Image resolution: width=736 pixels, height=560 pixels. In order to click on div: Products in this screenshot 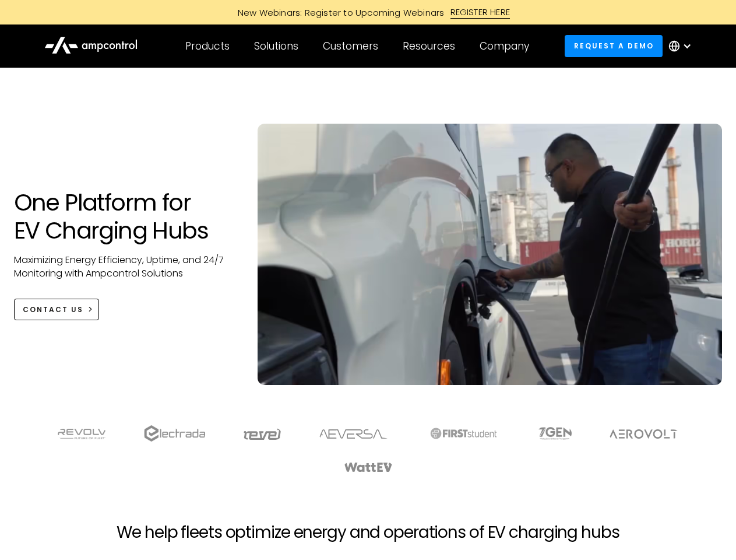, I will do `click(207, 46)`.